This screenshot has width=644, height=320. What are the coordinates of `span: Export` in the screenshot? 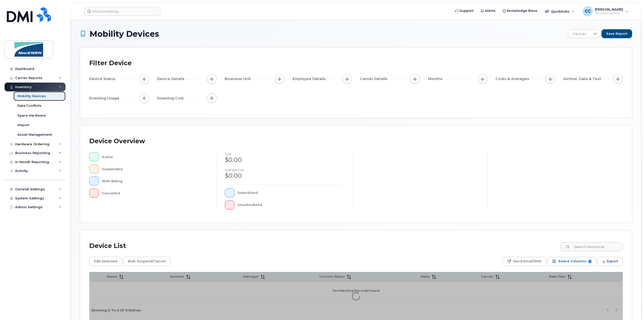 It's located at (612, 262).